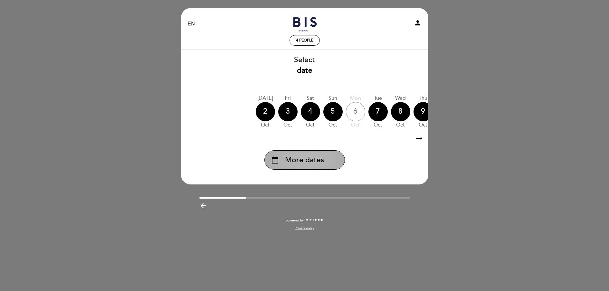 This screenshot has height=291, width=609. What do you see at coordinates (305, 24) in the screenshot?
I see `a: Bis Bistro` at bounding box center [305, 24].